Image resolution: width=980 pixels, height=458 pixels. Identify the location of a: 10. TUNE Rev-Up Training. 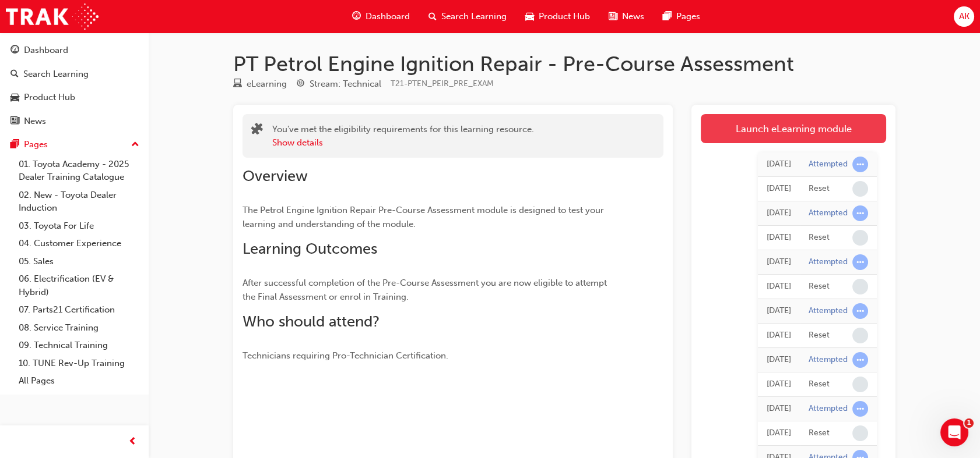
(79, 363).